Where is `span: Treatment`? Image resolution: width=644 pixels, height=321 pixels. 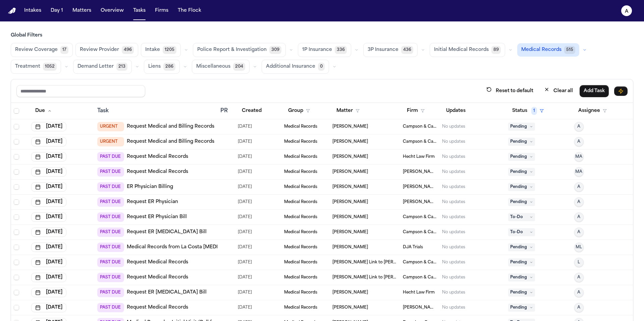
span: Treatment is located at coordinates (28, 67).